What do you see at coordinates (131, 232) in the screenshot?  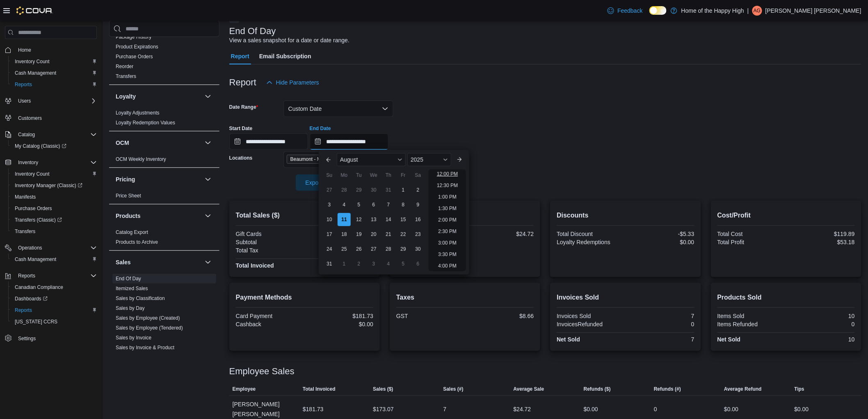 I see `span: Catalog Export` at bounding box center [131, 232].